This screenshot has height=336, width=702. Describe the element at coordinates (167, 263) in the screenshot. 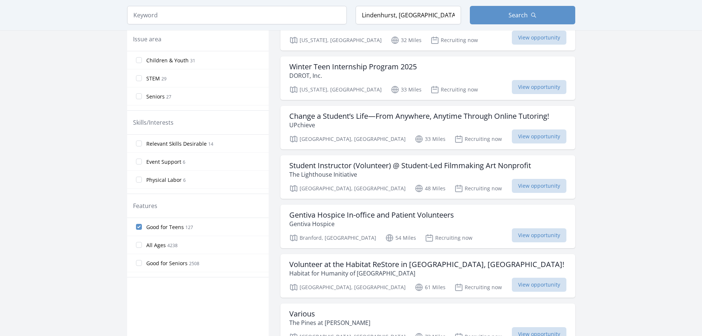

I see `span: Good for Seniors` at that location.